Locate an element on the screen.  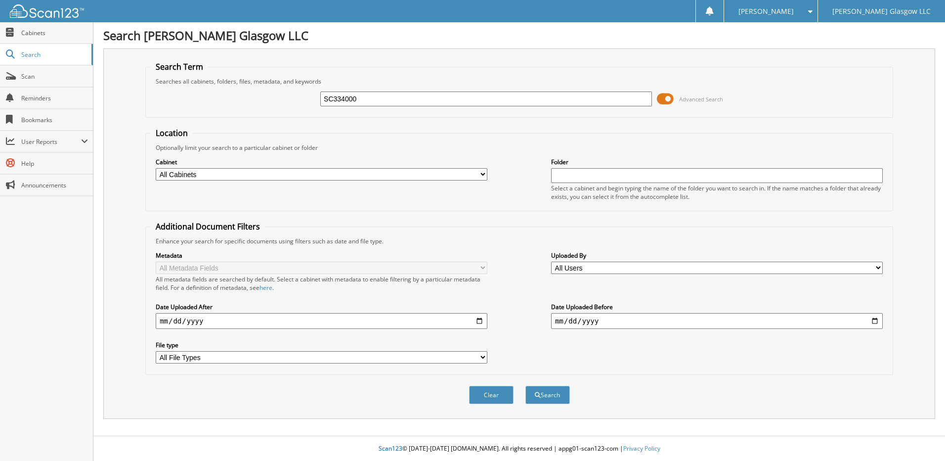
div: Select a cabinet and begin typing the name of the folder you want to search in. If the name match... is located at coordinates (717, 192).